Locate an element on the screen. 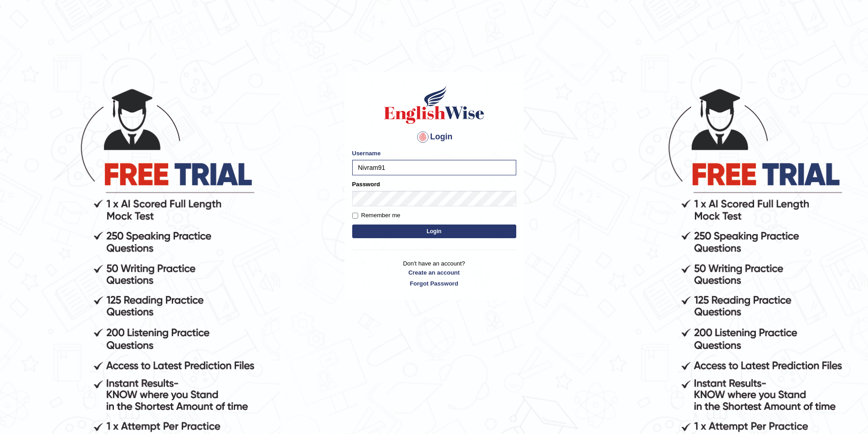 Image resolution: width=868 pixels, height=434 pixels. button: Login is located at coordinates (434, 231).